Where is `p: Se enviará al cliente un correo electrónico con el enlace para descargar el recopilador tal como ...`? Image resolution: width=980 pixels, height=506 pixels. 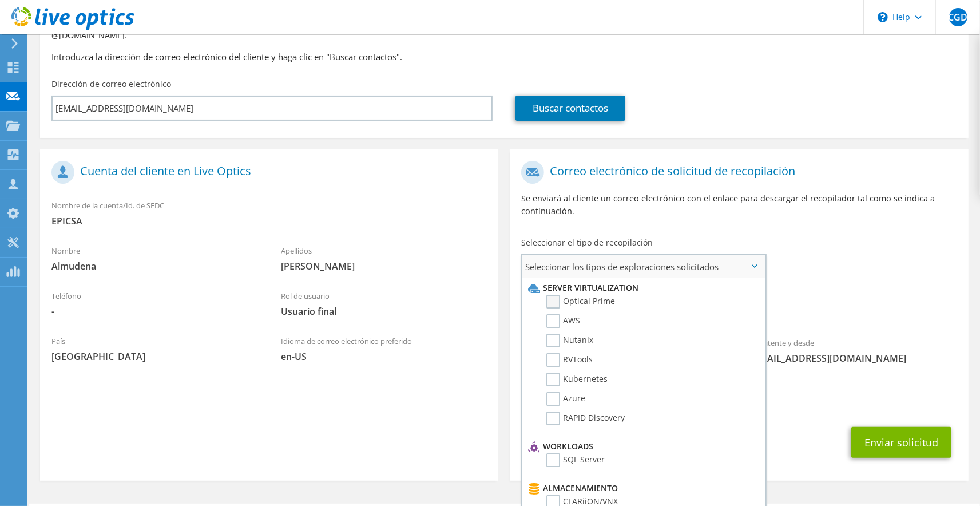 p: Se enviará al cliente un correo electrónico con el enlace para descargar el recopilador tal como ... is located at coordinates (739, 205).